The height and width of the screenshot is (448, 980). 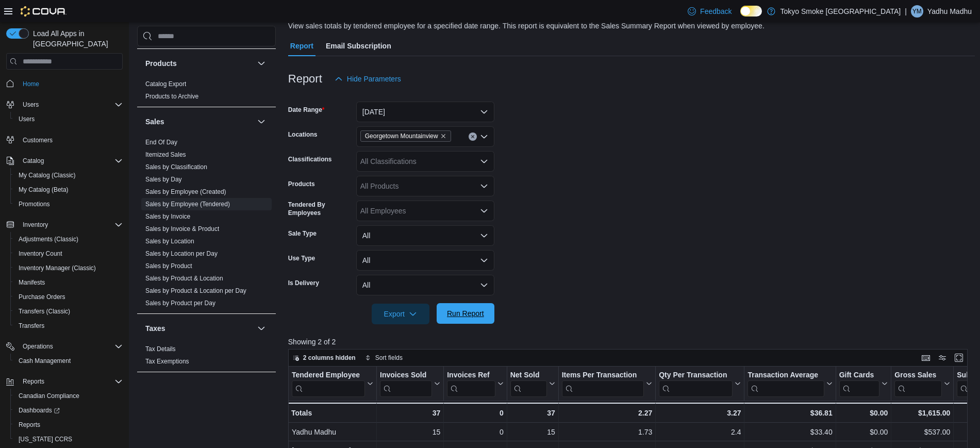 What do you see at coordinates (170, 241) in the screenshot?
I see `a: Sales by Location` at bounding box center [170, 241].